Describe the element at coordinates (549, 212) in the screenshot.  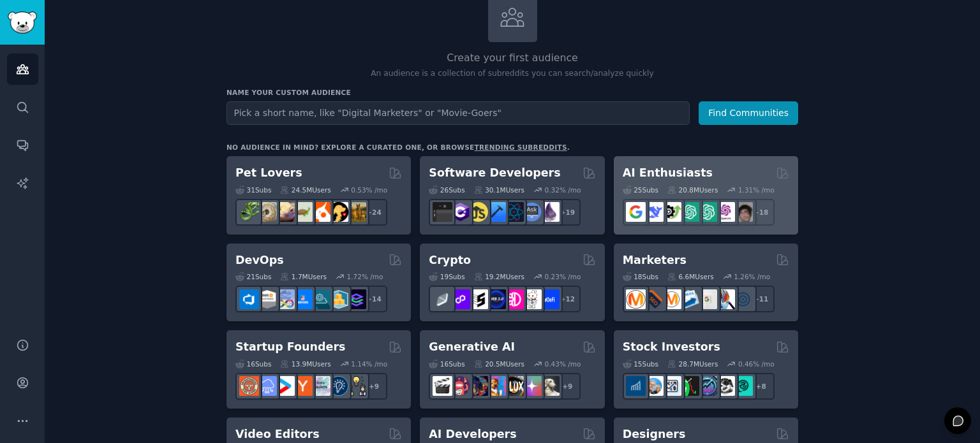
I see `img: elixir` at that location.